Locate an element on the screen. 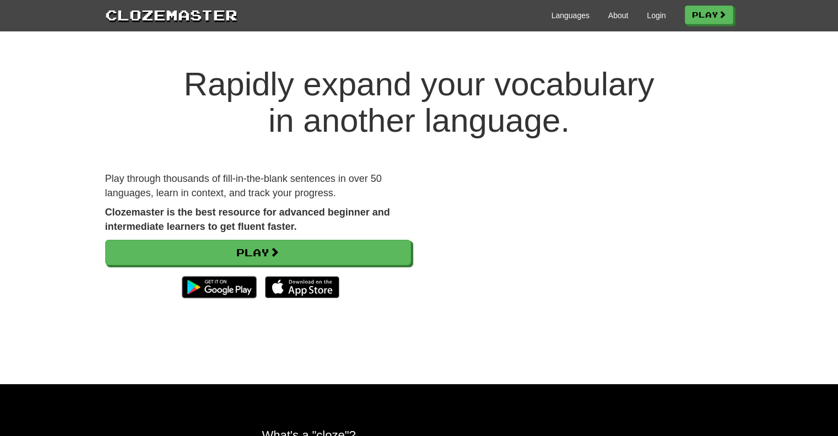  a: Login is located at coordinates (656, 15).